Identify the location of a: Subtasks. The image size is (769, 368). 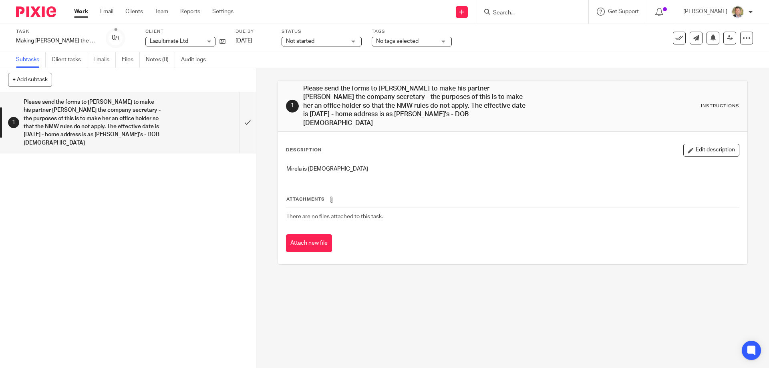
(31, 60).